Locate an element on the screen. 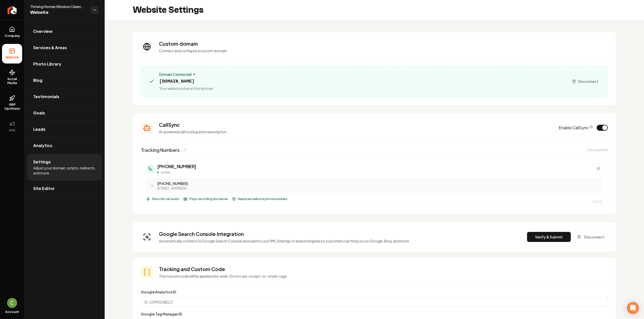 The image size is (644, 319). img: Rebolt Logo is located at coordinates (12, 10).